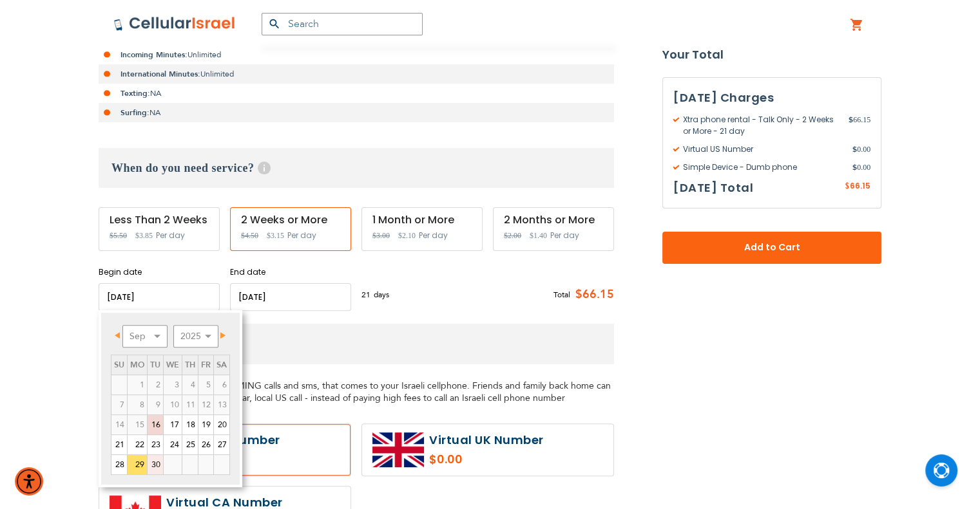  What do you see at coordinates (763, 149) in the screenshot?
I see `span: Virtual US Number` at bounding box center [763, 149].